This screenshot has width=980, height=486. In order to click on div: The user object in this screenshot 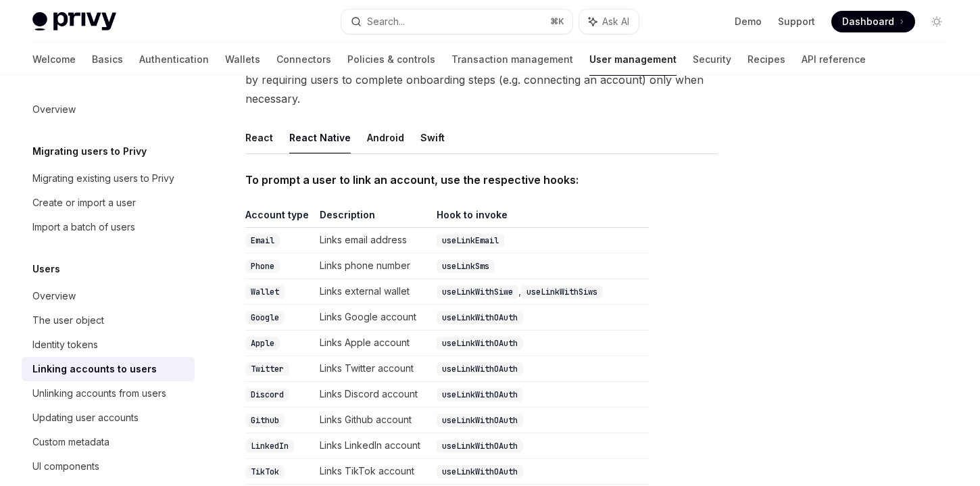, I will do `click(68, 321)`.